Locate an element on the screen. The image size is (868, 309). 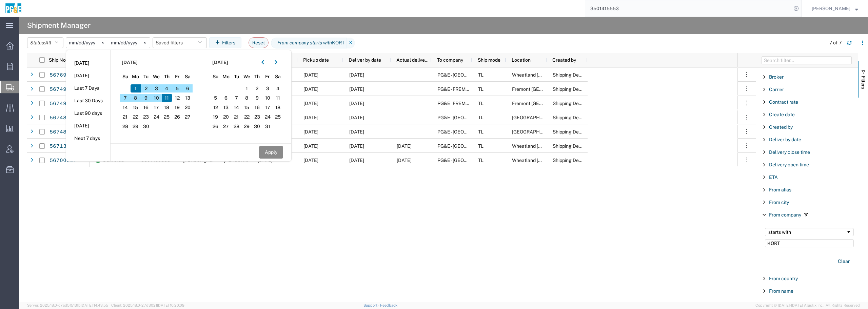
span: 1 is located at coordinates (136, 89).